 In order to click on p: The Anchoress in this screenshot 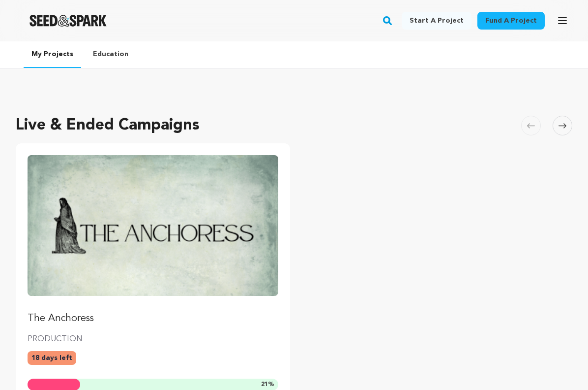, I will do `click(153, 319)`.